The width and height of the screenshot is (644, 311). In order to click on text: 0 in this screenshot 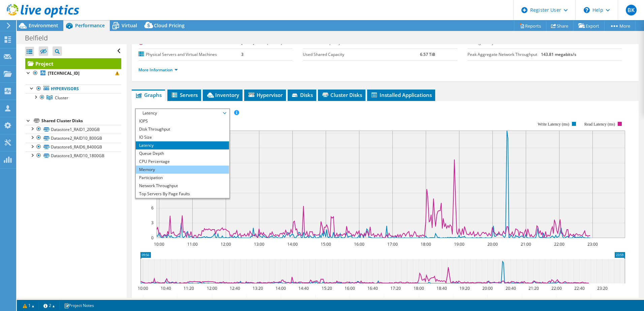, I will do `click(152, 238)`.